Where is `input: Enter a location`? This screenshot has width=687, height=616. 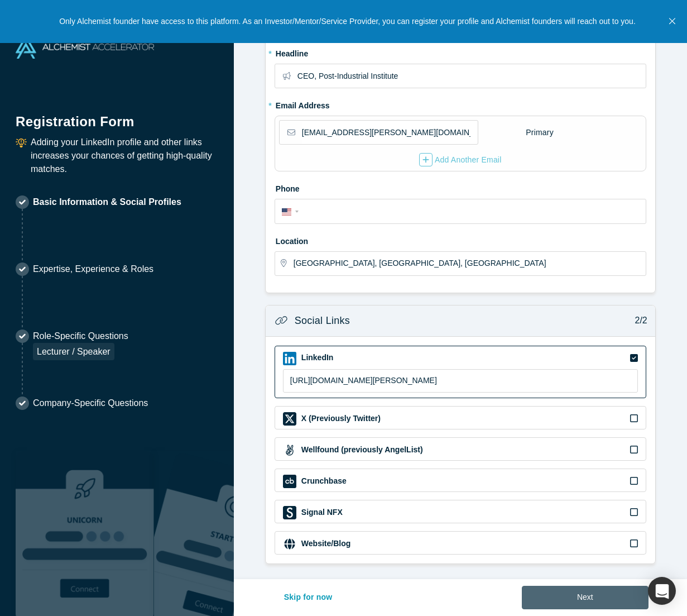
input: Enter a location is located at coordinates (470, 264).